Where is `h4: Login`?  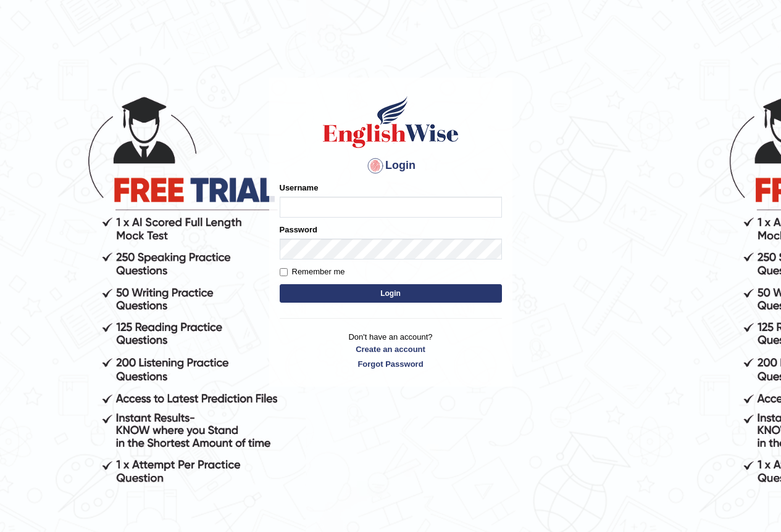
h4: Login is located at coordinates (391, 166).